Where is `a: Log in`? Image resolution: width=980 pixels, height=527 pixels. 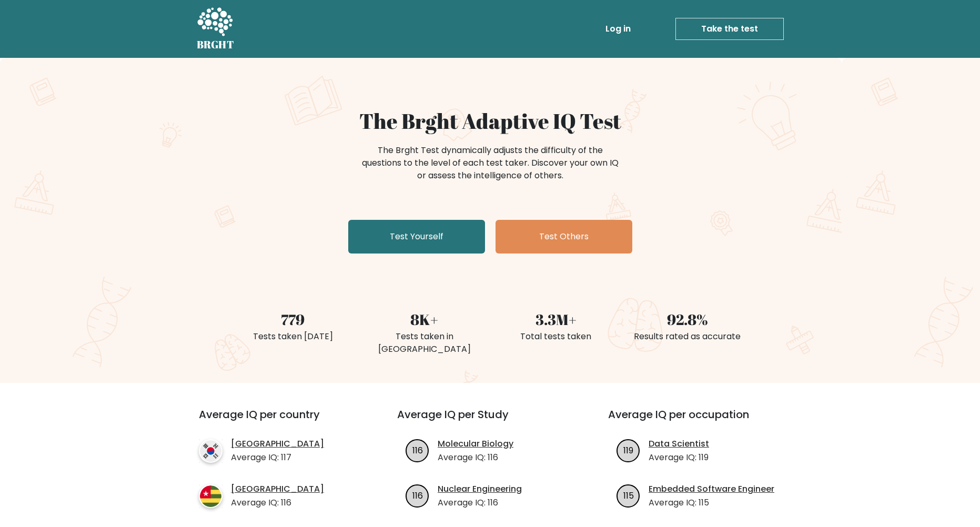
a: Log in is located at coordinates (618, 29).